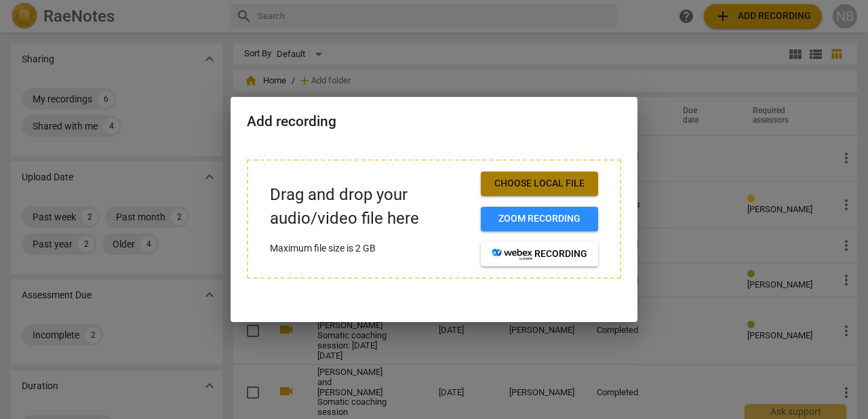 This screenshot has width=868, height=419. I want to click on span: recording, so click(539, 254).